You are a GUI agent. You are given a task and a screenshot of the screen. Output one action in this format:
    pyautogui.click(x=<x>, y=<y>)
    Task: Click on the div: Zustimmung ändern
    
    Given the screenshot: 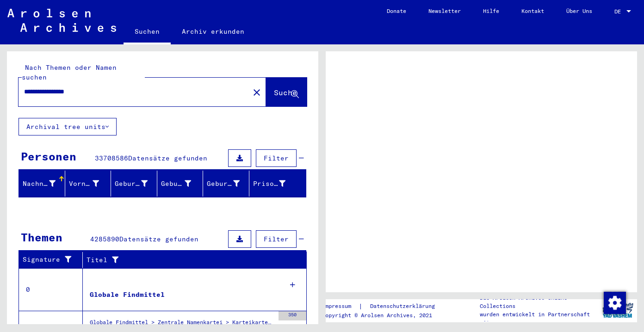 What is the action you would take?
    pyautogui.click(x=614, y=302)
    